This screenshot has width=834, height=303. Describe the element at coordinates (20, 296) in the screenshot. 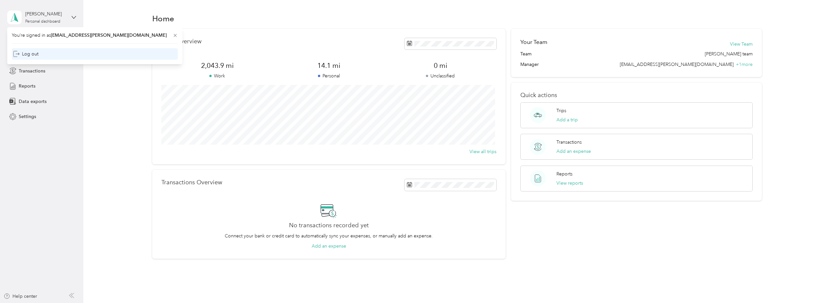

I see `button: Help center` at that location.